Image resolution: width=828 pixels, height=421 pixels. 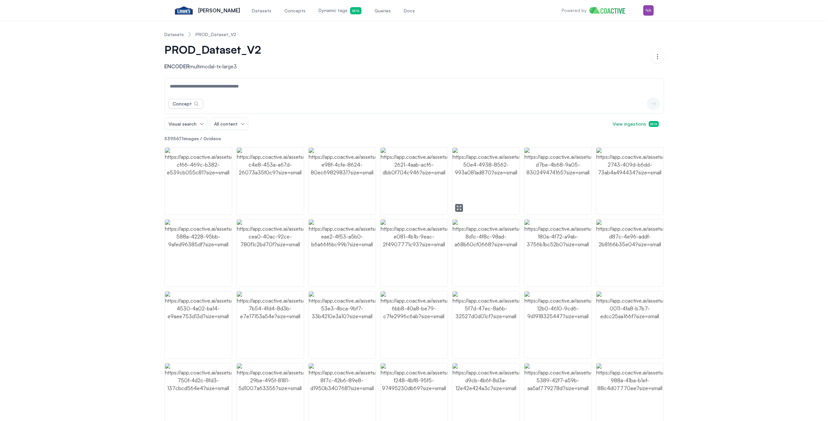 What do you see at coordinates (414, 253) in the screenshot?
I see `img: https://app.coactive.ai/assets/ui/images/coactive/PROD_Dataset_V2_1742428308587/8a047bc9-e081-4b1...` at bounding box center [414, 253].